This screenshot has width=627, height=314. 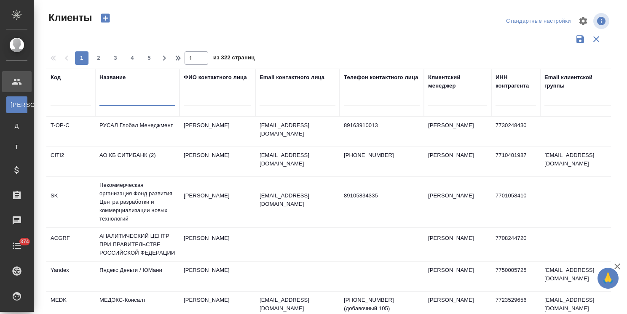 What do you see at coordinates (17, 147) in the screenshot?
I see `a: Т` at bounding box center [17, 147].